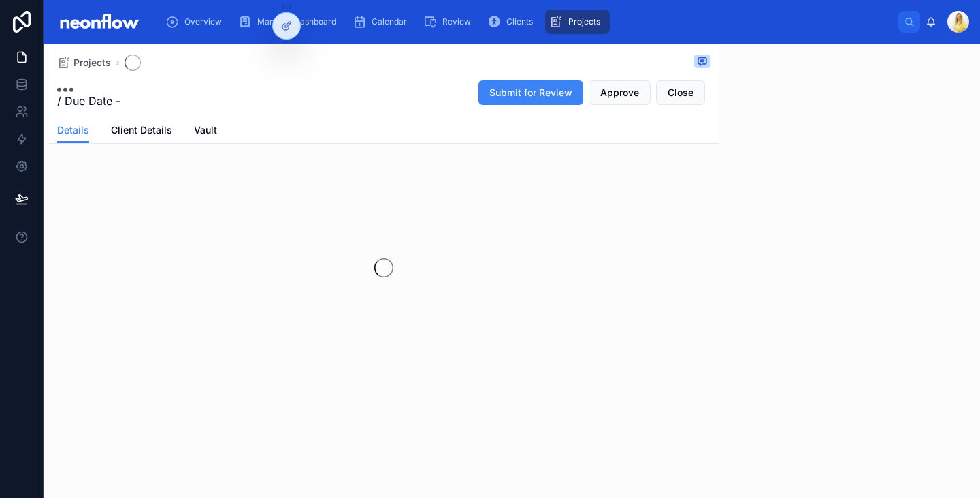 The width and height of the screenshot is (980, 498). I want to click on a: Details, so click(73, 131).